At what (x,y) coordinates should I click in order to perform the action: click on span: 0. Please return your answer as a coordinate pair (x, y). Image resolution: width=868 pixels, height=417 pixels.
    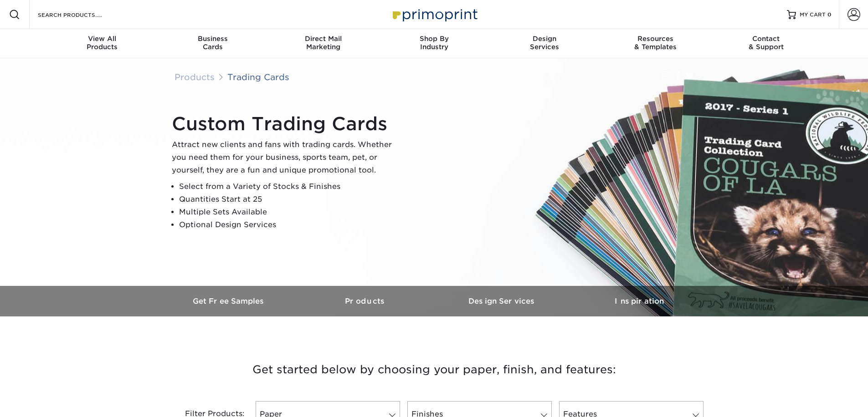
    Looking at the image, I should click on (829, 15).